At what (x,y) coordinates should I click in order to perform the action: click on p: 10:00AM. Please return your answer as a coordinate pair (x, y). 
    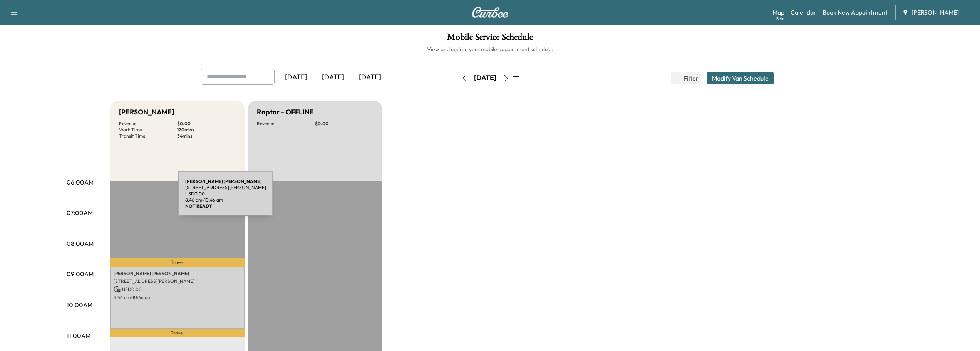
    Looking at the image, I should click on (79, 305).